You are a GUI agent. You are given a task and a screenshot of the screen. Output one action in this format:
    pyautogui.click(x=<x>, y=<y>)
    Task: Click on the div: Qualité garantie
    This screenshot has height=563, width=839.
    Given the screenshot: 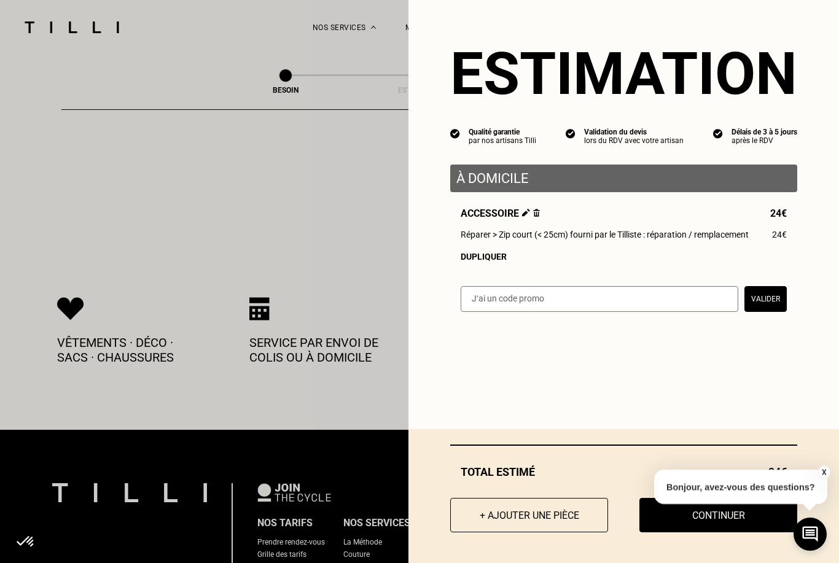 What is the action you would take?
    pyautogui.click(x=502, y=132)
    